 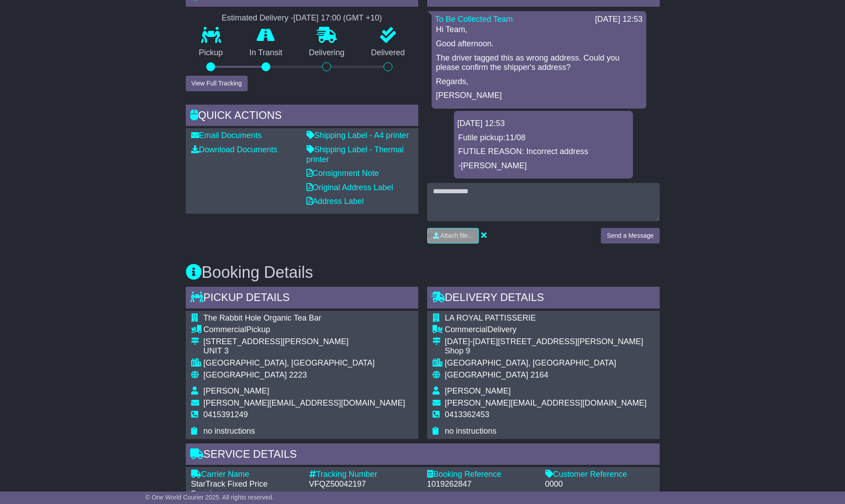 What do you see at coordinates (422, 455) in the screenshot?
I see `div: Service Details` at bounding box center [422, 455].